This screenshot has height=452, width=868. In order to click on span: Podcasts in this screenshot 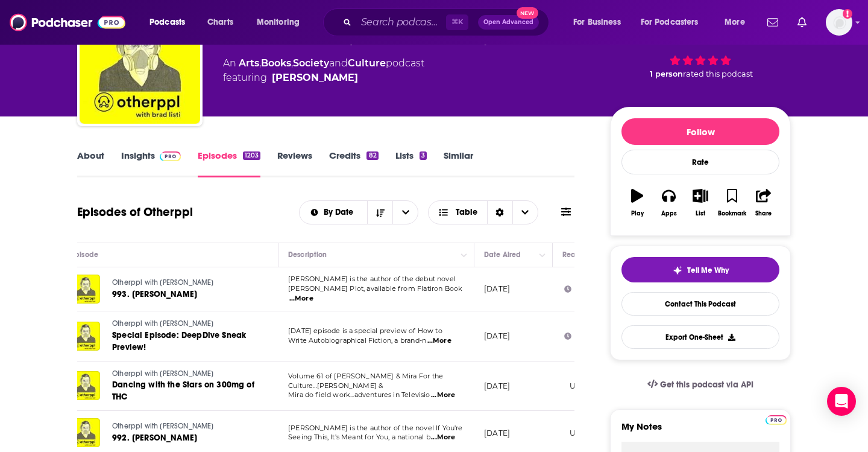, I will do `click(167, 23)`.